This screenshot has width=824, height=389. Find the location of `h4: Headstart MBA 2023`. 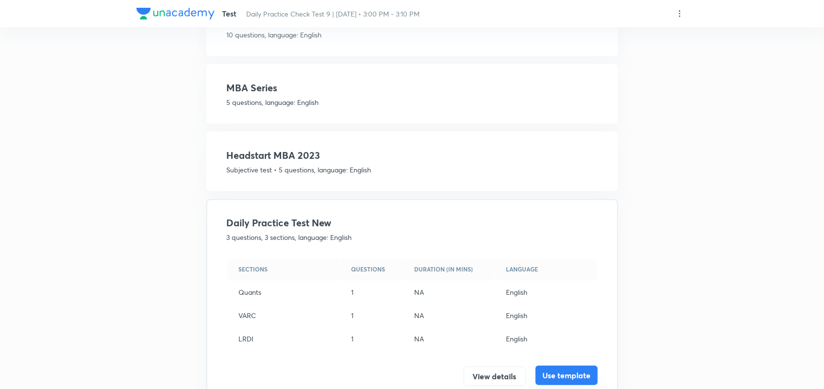

h4: Headstart MBA 2023 is located at coordinates (412, 155).